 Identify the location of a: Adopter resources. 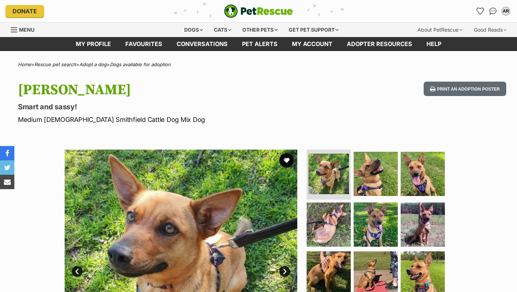
(380, 44).